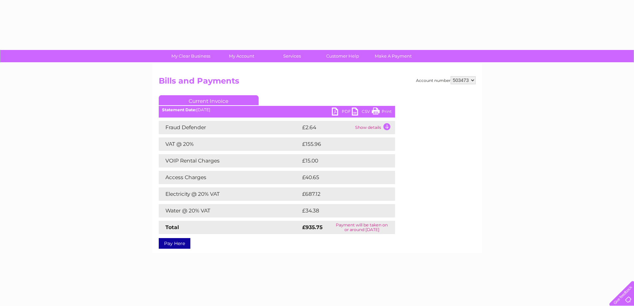 The image size is (634, 306). Describe the element at coordinates (446, 80) in the screenshot. I see `div: Account number` at that location.